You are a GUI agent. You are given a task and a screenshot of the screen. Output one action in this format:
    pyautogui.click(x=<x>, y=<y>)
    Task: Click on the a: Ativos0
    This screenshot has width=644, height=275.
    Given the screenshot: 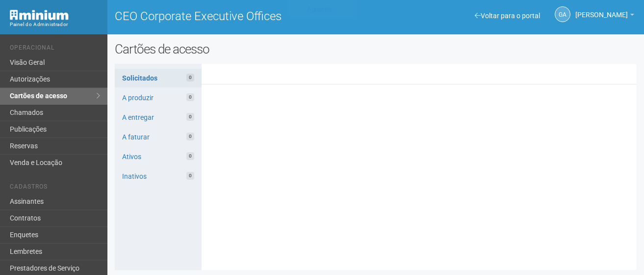 What is the action you would take?
    pyautogui.click(x=158, y=157)
    